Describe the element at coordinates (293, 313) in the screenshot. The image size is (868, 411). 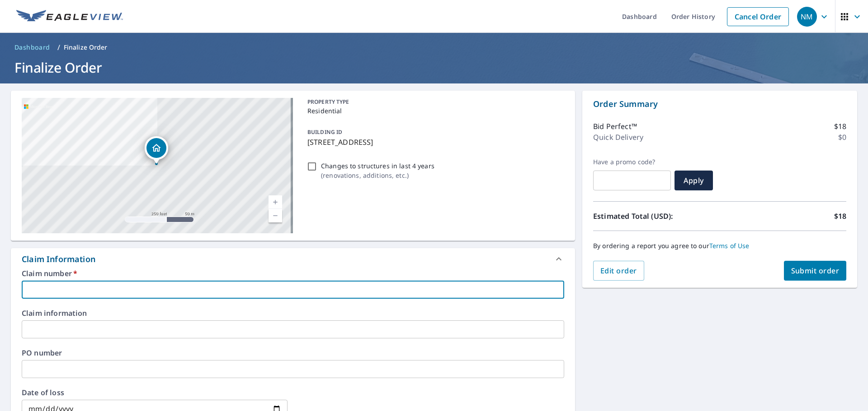
I see `label: Claim information` at that location.